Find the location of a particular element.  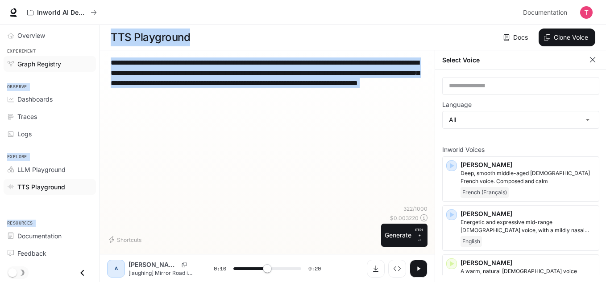

button: Clone Voice is located at coordinates (566, 37).